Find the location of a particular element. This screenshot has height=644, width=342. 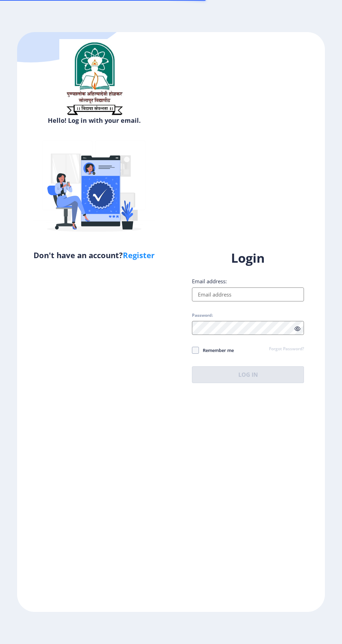

button: Log In is located at coordinates (248, 375).